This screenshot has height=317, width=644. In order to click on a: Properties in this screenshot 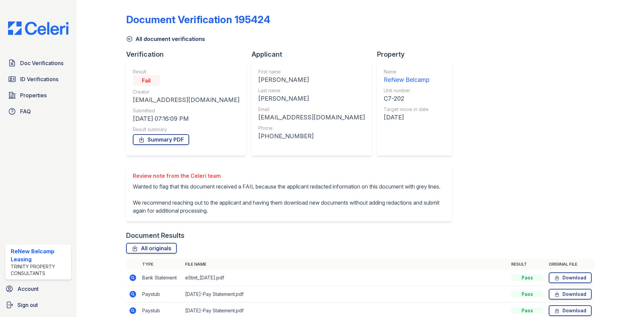, I will do `click(38, 95)`.